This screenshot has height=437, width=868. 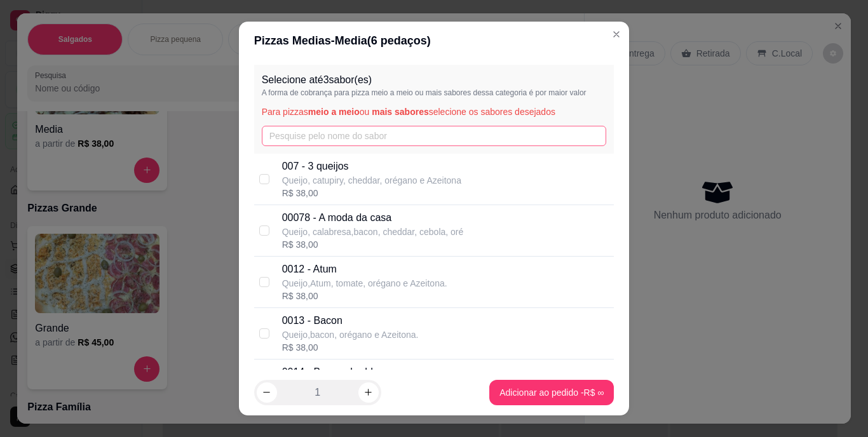 I want to click on p: Para pizzas ou selecione os sabores desejados, so click(x=434, y=111).